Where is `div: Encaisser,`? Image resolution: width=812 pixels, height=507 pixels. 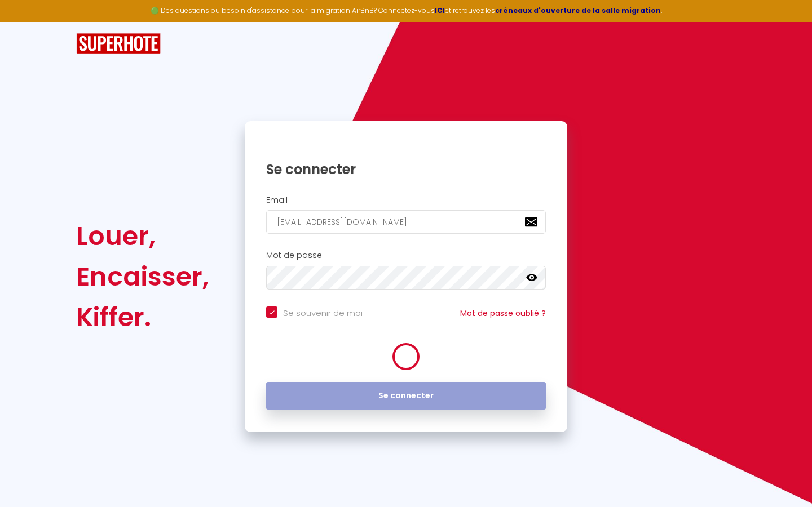 div: Encaisser, is located at coordinates (143, 277).